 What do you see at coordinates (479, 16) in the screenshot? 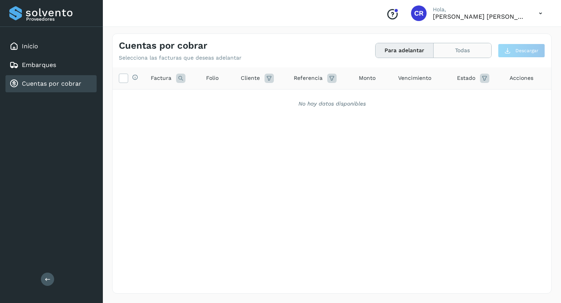
I see `p: CARLOS RODOLFO BELLI PEDRAZA` at bounding box center [479, 16].